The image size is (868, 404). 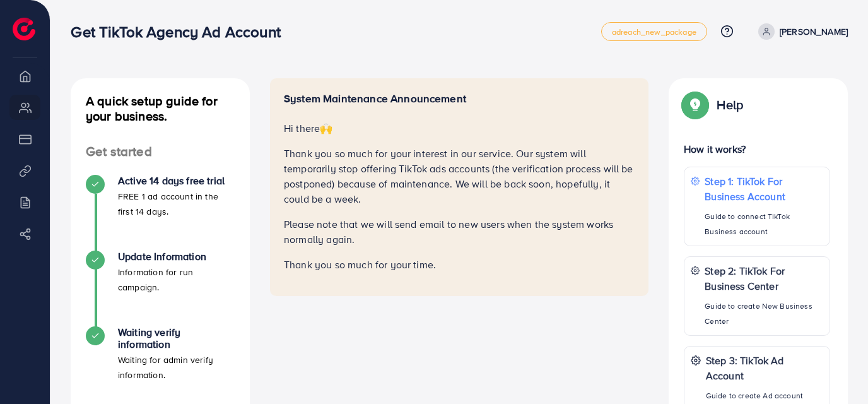 What do you see at coordinates (731, 105) in the screenshot?
I see `p: Help` at bounding box center [731, 105].